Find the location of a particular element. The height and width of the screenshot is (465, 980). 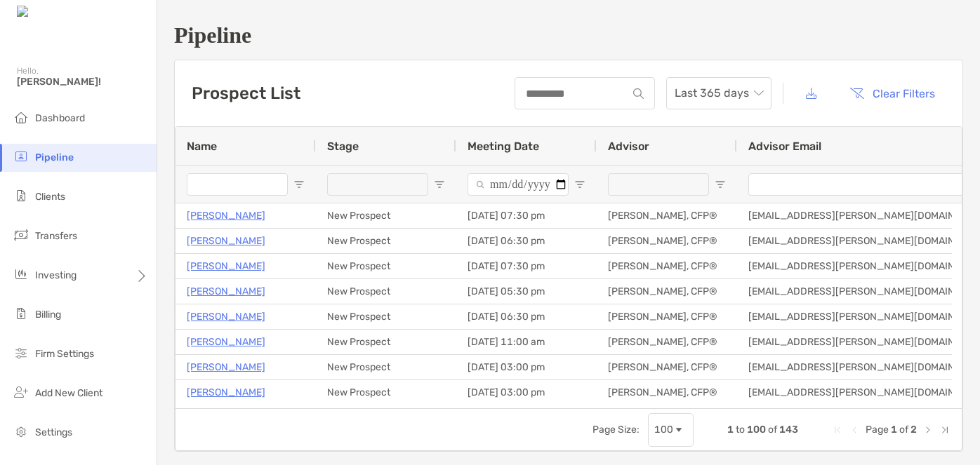

div: First Page is located at coordinates (837, 430).